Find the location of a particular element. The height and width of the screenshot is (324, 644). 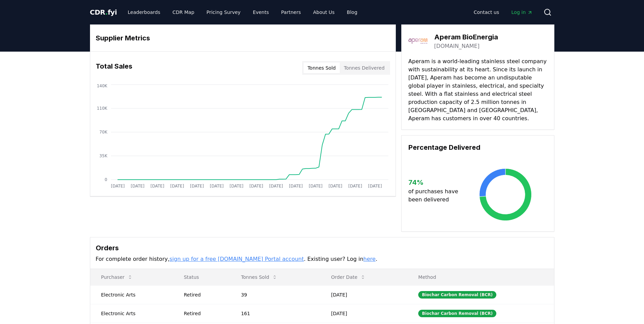

img: Aperam BioEnergia-logo is located at coordinates (417, 41).